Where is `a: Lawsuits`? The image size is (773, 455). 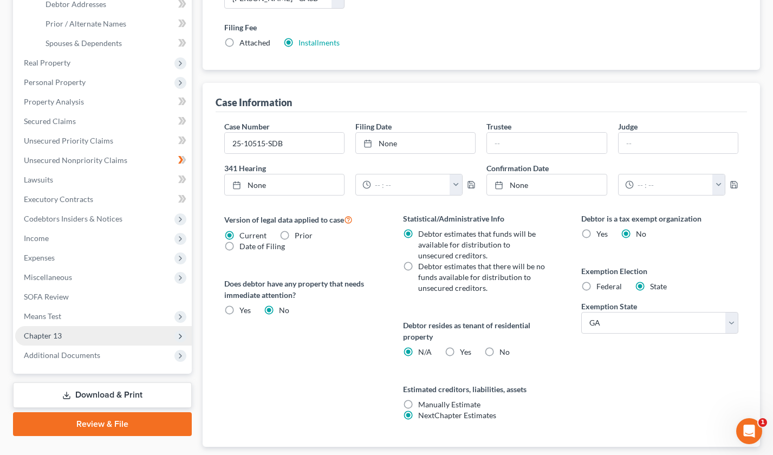 a: Lawsuits is located at coordinates (104, 180).